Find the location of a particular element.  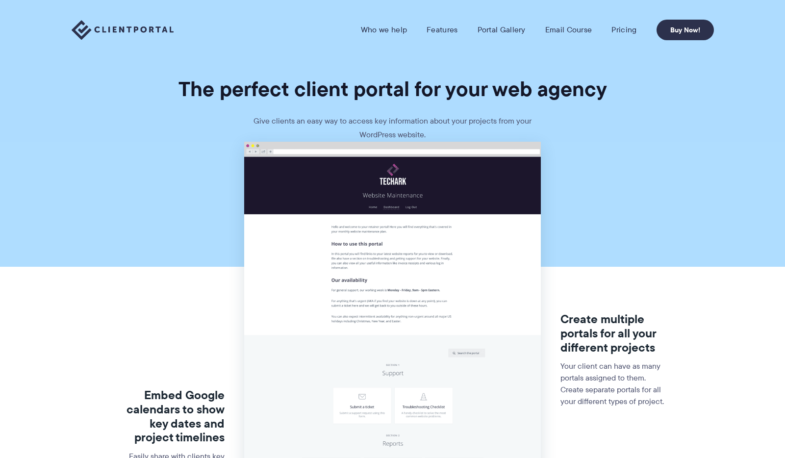

h3: Create multiple portals for all your different projects is located at coordinates (614, 333).